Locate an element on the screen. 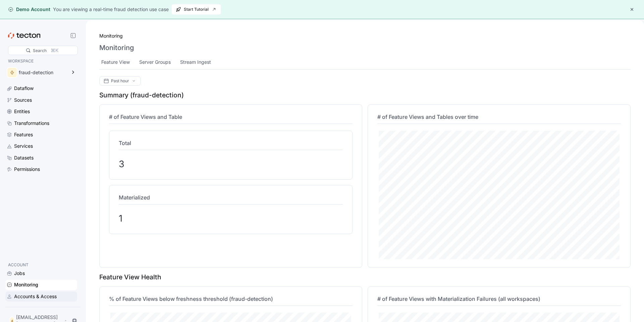  div: Demo Account is located at coordinates (29, 9).